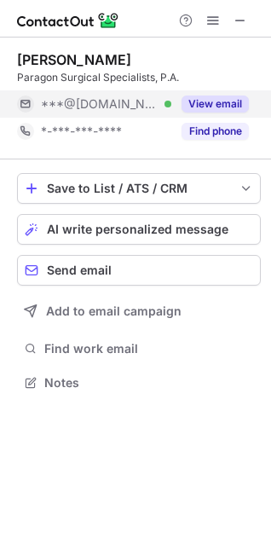 This screenshot has height=544, width=271. What do you see at coordinates (79, 270) in the screenshot?
I see `span: Send email` at bounding box center [79, 270].